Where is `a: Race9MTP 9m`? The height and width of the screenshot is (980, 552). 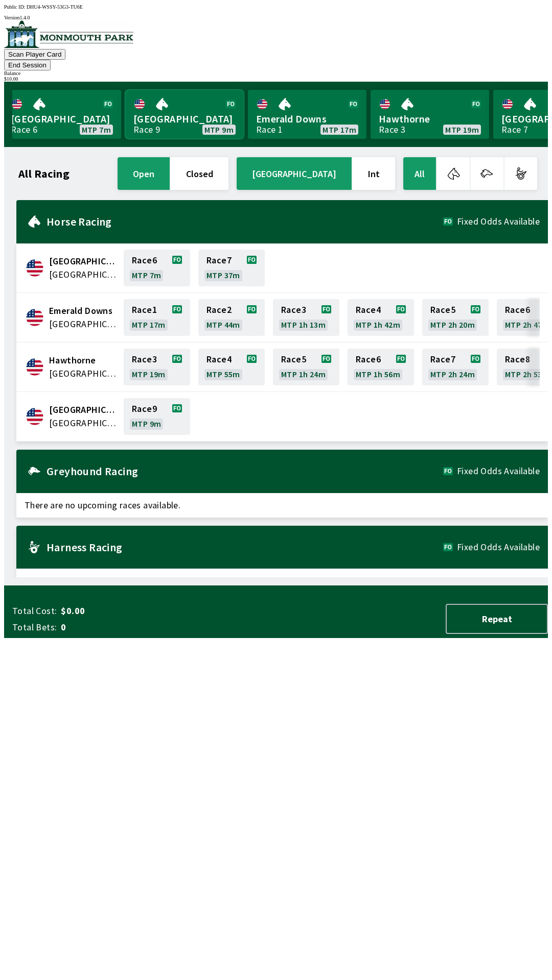
a: Race9MTP 9m is located at coordinates (157, 416).